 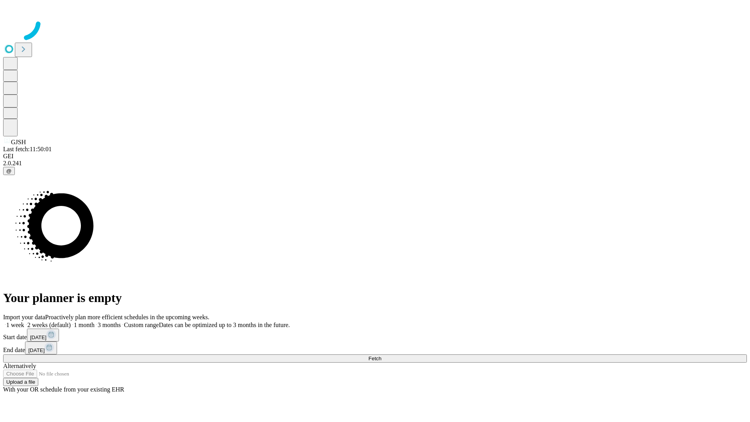 I want to click on span: Alternatively, so click(x=20, y=366).